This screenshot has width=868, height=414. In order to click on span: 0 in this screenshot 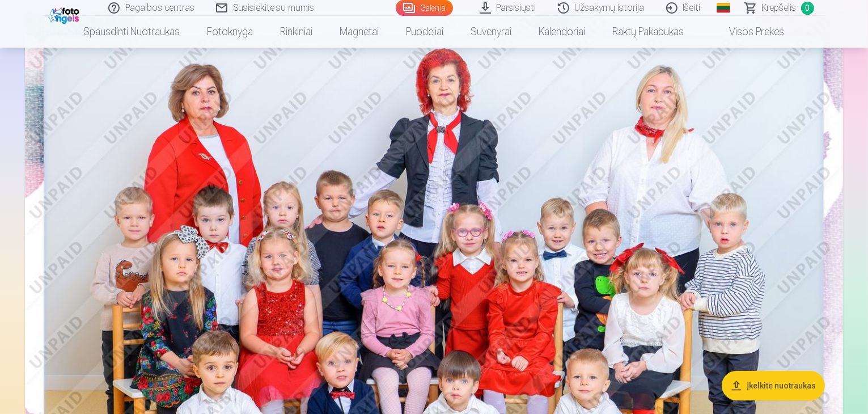, I will do `click(807, 8)`.